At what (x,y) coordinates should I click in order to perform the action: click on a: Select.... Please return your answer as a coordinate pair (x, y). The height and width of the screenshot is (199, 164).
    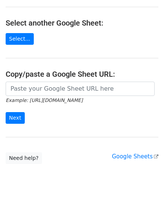
    Looking at the image, I should click on (20, 39).